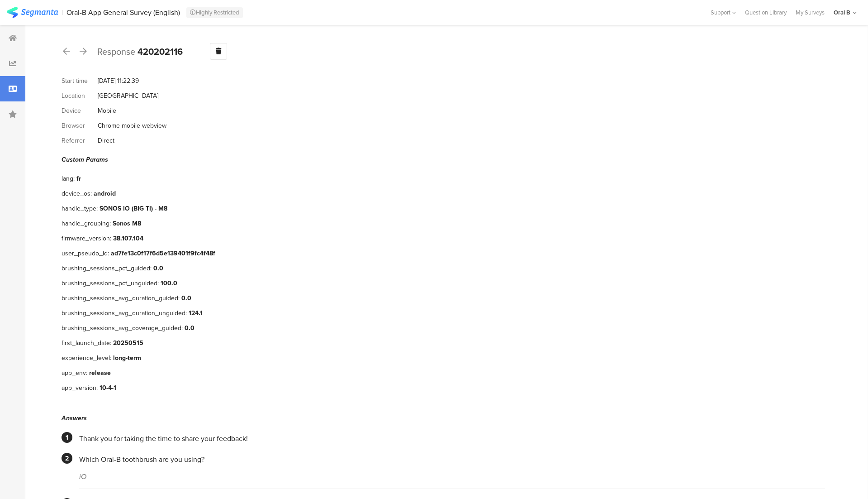  Describe the element at coordinates (123, 327) in the screenshot. I see `div: brushing_sessions_avg_coverage_guided:` at that location.